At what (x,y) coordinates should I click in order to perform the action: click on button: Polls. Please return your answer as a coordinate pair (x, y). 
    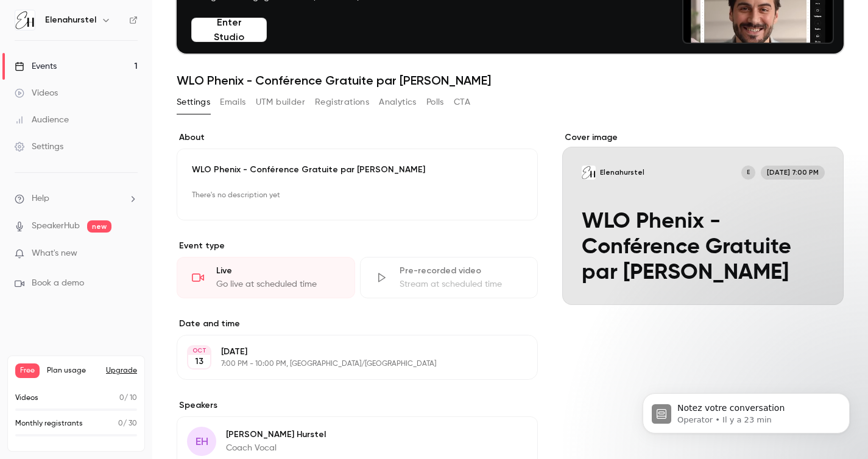
    Looking at the image, I should click on (435, 103).